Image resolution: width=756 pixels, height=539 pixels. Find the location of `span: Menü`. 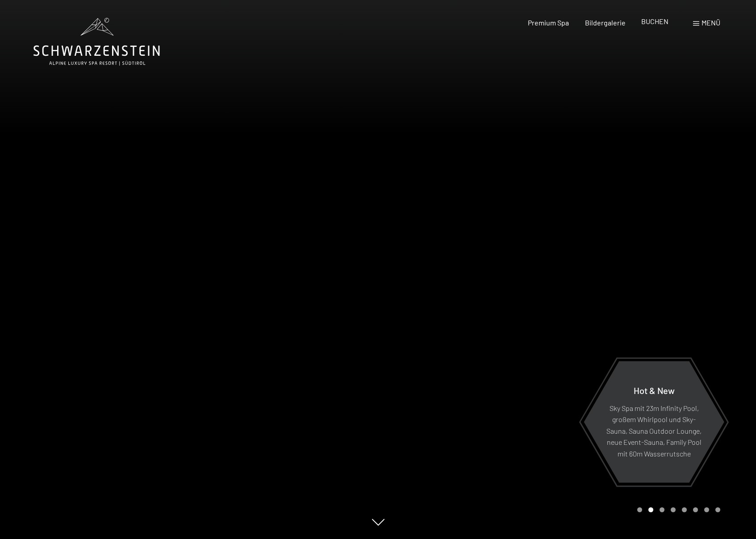

span: Menü is located at coordinates (710, 22).